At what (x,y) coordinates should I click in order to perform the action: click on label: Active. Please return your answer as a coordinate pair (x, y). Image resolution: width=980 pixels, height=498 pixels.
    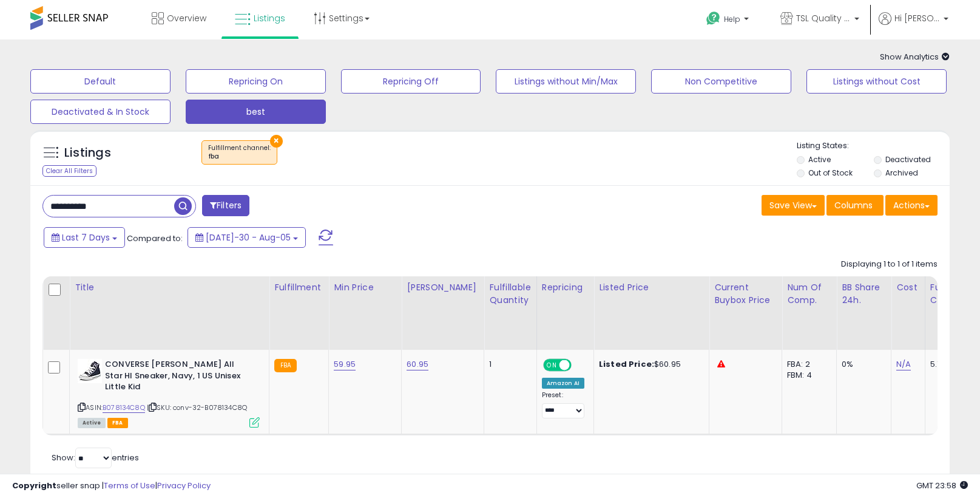
    Looking at the image, I should click on (819, 159).